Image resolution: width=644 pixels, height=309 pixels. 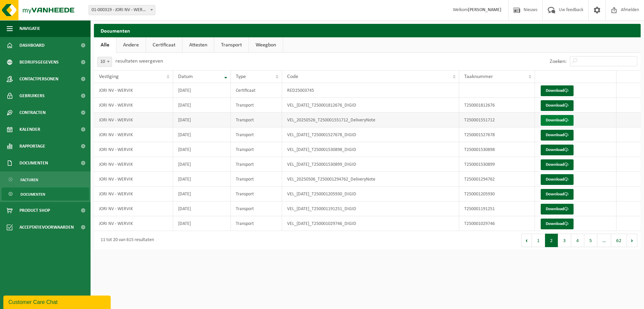 I want to click on a: Alle, so click(x=105, y=45).